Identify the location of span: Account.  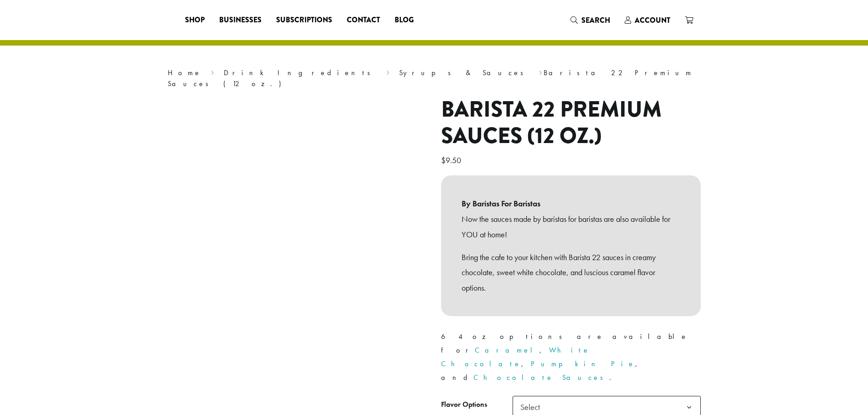
(653, 20).